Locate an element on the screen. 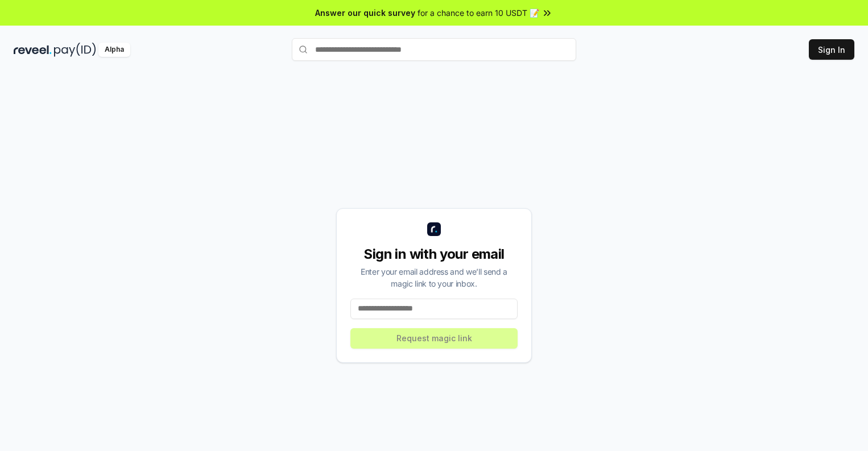  div: Sign in with your email is located at coordinates (434, 254).